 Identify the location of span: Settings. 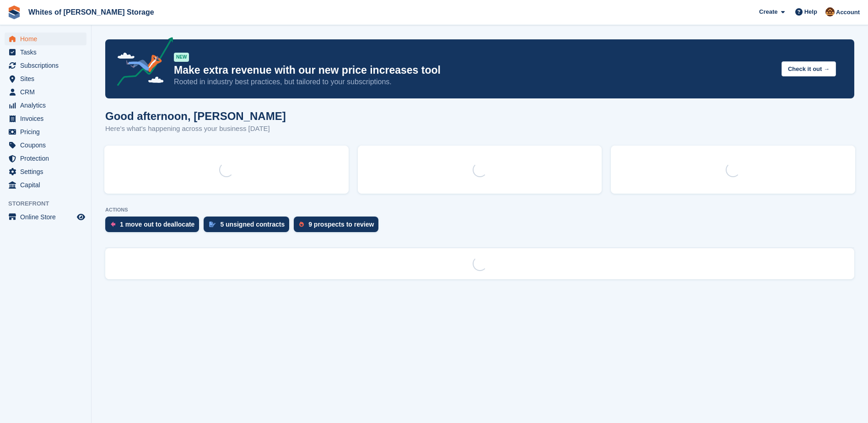
(47, 172).